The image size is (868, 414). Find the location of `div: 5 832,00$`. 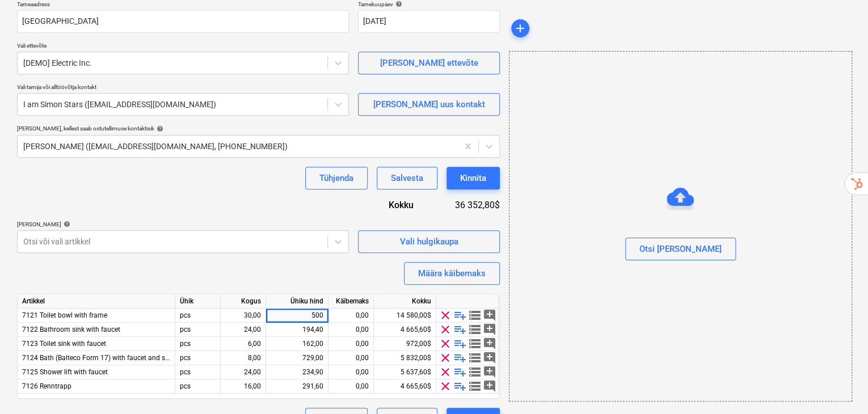

div: 5 832,00$ is located at coordinates (405, 358).